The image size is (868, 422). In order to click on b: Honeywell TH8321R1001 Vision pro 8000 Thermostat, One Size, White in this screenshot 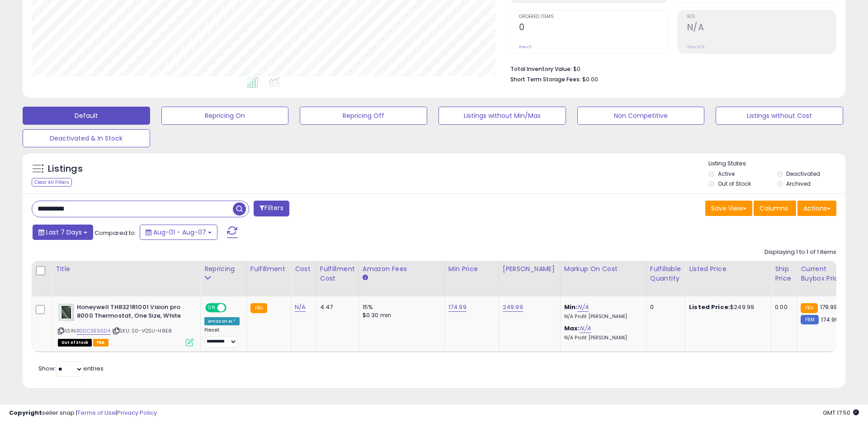, I will do `click(131, 313)`.